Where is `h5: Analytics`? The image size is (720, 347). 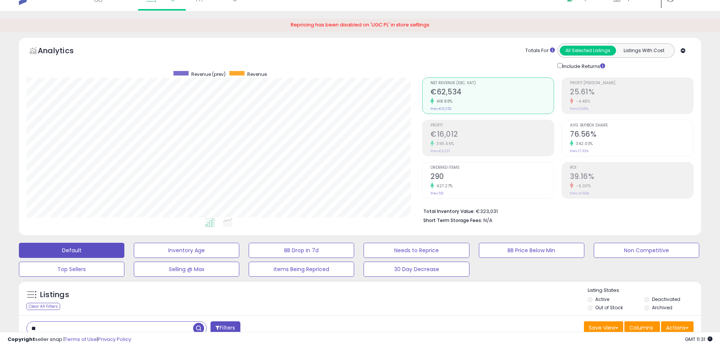 h5: Analytics is located at coordinates (63, 51).